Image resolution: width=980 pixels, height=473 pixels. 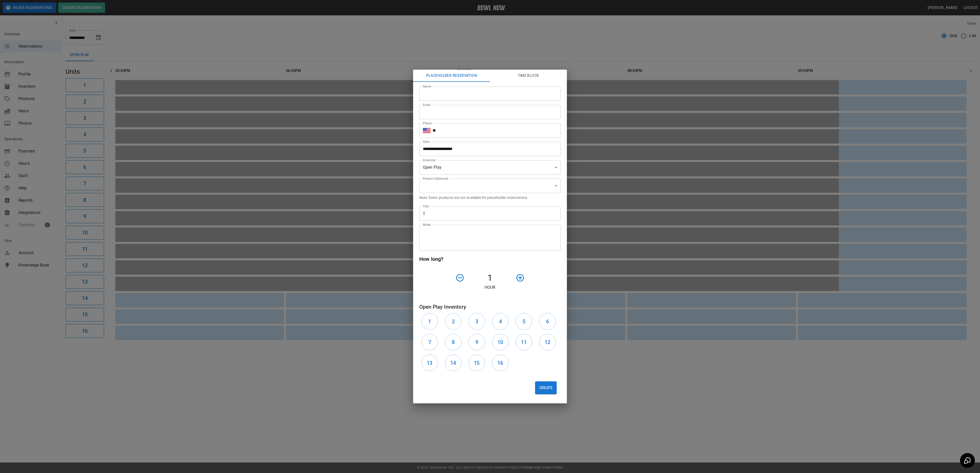 What do you see at coordinates (524, 322) in the screenshot?
I see `h6: 5` at bounding box center [524, 322].